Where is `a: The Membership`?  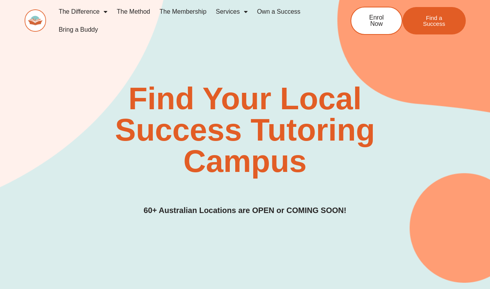
a: The Membership is located at coordinates (183, 12).